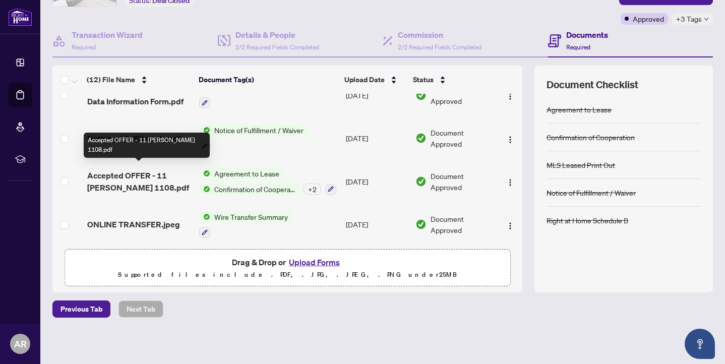  Describe the element at coordinates (581, 165) in the screenshot. I see `div: MLS Leased Print Out` at that location.